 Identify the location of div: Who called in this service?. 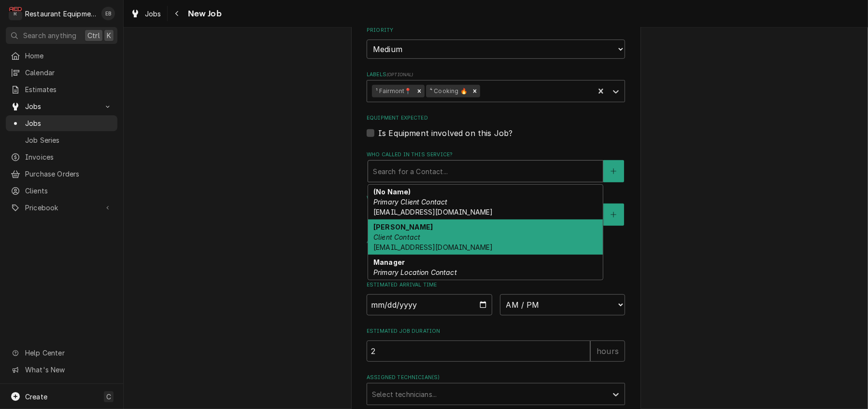
(495, 167).